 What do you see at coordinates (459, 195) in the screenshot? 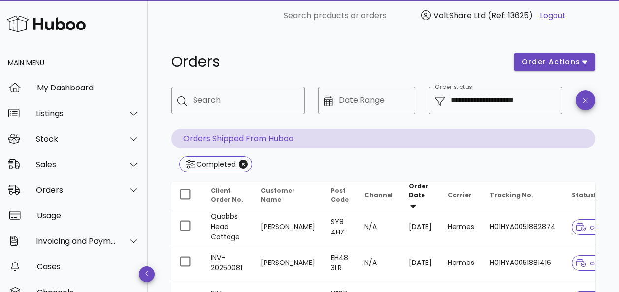
I see `span: Carrier` at bounding box center [459, 195].